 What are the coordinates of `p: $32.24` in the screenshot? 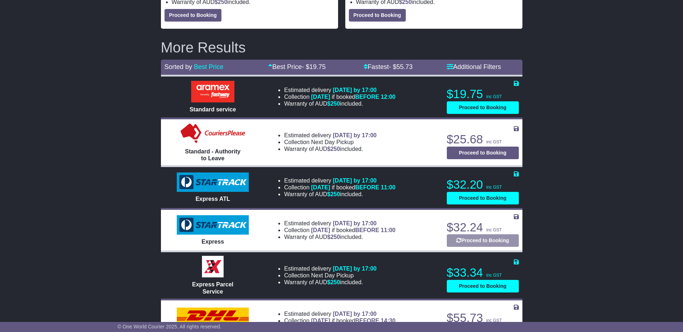 It's located at (483, 228).